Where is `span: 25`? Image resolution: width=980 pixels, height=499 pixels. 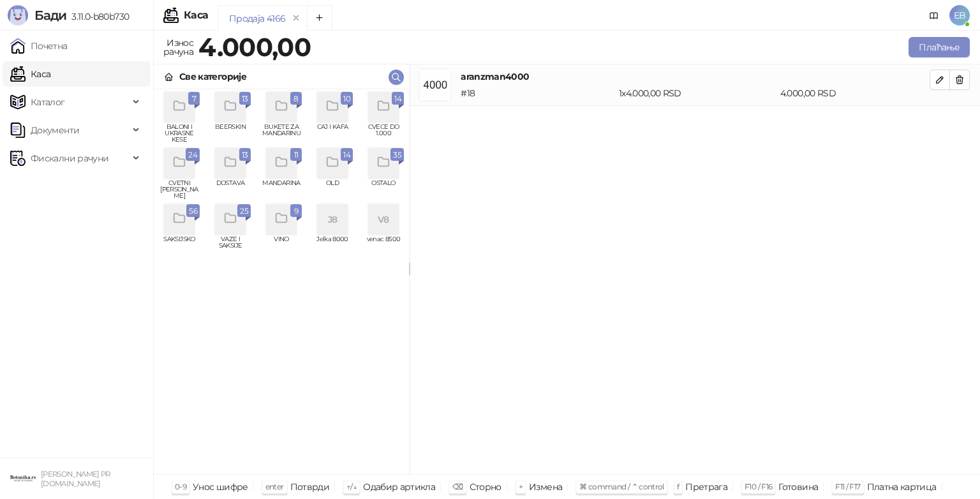 span: 25 is located at coordinates (244, 211).